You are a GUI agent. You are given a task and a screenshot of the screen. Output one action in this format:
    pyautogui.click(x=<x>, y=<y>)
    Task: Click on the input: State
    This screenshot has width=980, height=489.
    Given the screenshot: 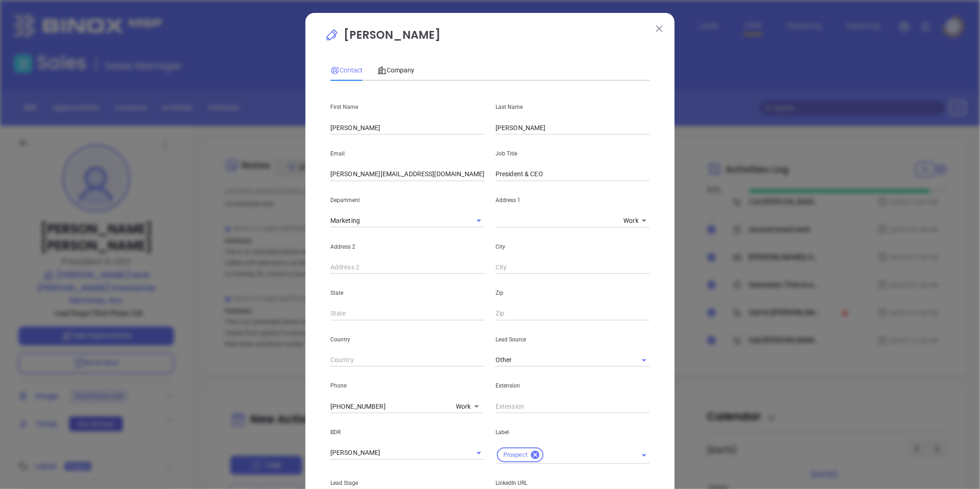 What is the action you would take?
    pyautogui.click(x=407, y=314)
    